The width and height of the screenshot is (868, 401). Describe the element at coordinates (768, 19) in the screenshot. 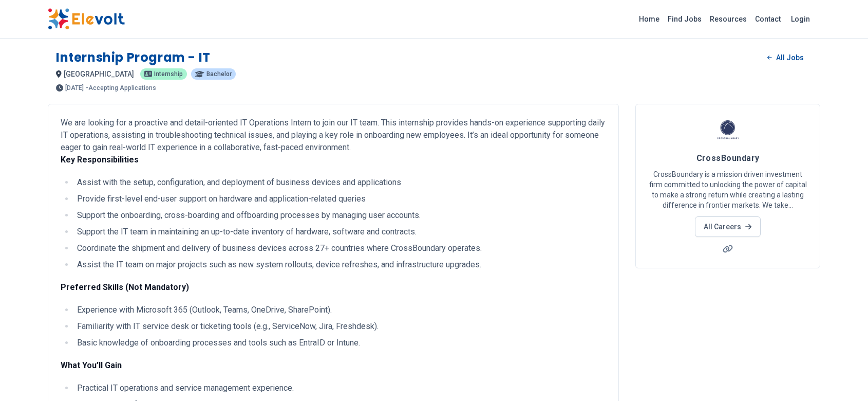

I see `a: Contact` at that location.